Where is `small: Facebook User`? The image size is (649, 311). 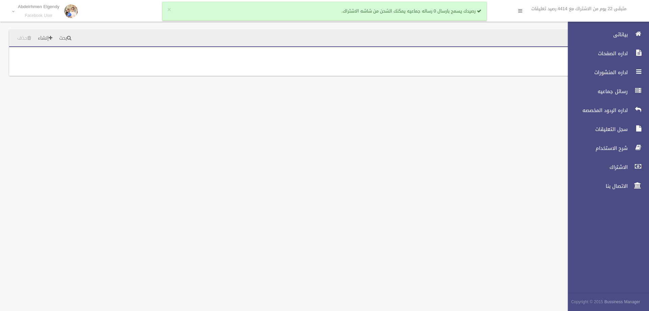 small: Facebook User is located at coordinates (39, 16).